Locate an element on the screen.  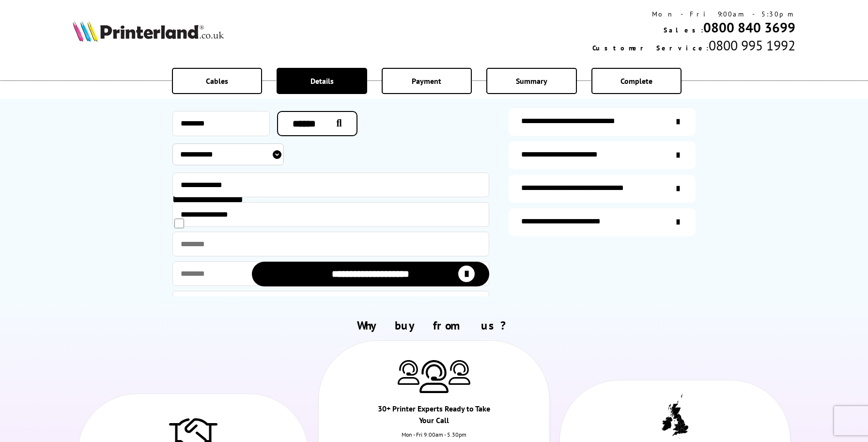
span: Cables is located at coordinates (217, 81).